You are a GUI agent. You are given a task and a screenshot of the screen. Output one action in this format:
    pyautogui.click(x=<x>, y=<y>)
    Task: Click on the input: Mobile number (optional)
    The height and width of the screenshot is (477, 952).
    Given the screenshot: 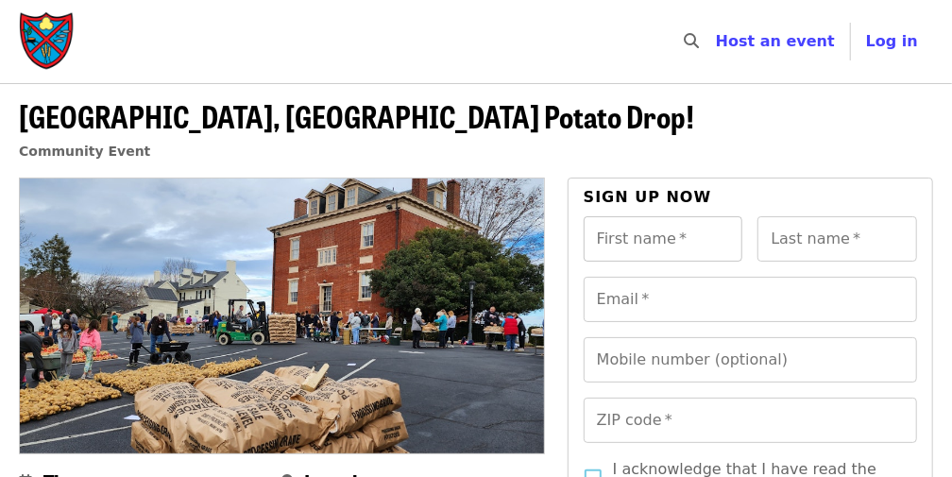 What is the action you would take?
    pyautogui.click(x=749, y=360)
    